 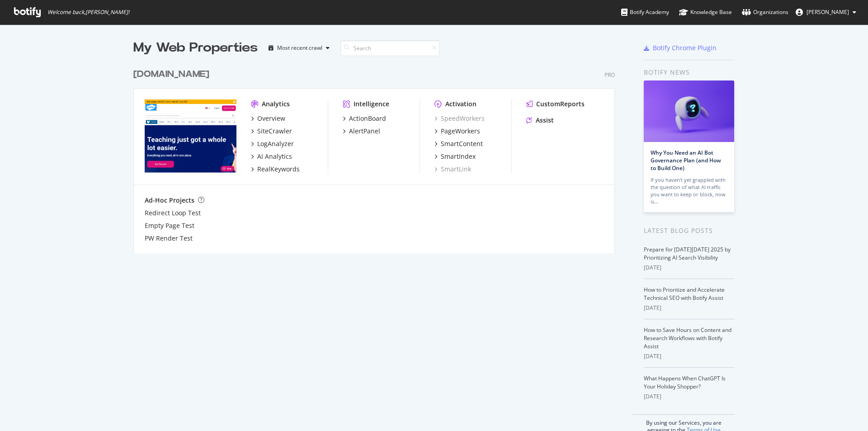 What do you see at coordinates (364, 118) in the screenshot?
I see `a: ActionBoard` at bounding box center [364, 118].